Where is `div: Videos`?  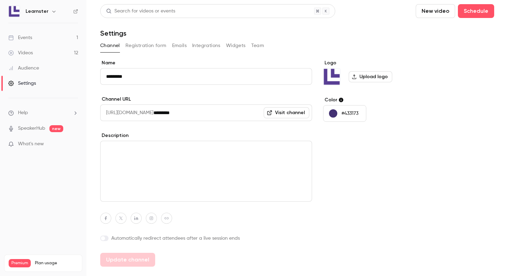 div: Videos is located at coordinates (20, 53).